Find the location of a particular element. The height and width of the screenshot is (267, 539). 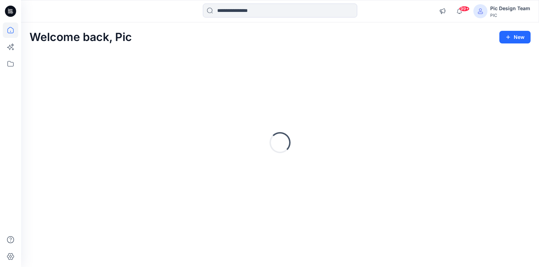

button: New is located at coordinates (515, 37).